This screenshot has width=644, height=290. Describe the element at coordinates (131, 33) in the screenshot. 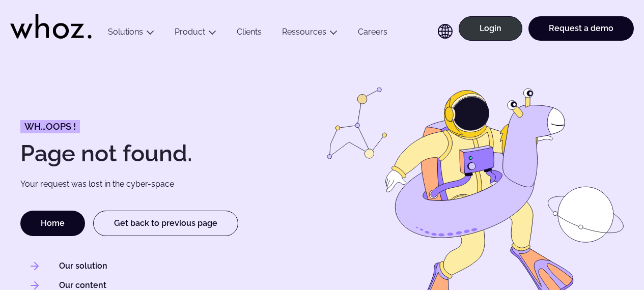

I see `button: Solutions` at that location.